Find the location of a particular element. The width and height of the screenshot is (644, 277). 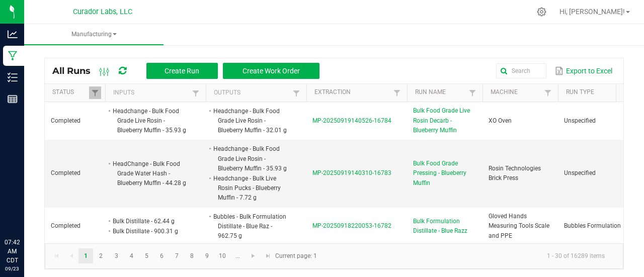

a: Page 3 is located at coordinates (116, 256).